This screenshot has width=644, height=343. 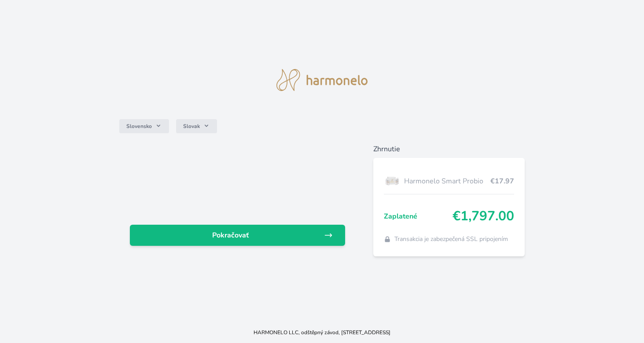 I want to click on span: €17.97, so click(x=502, y=181).